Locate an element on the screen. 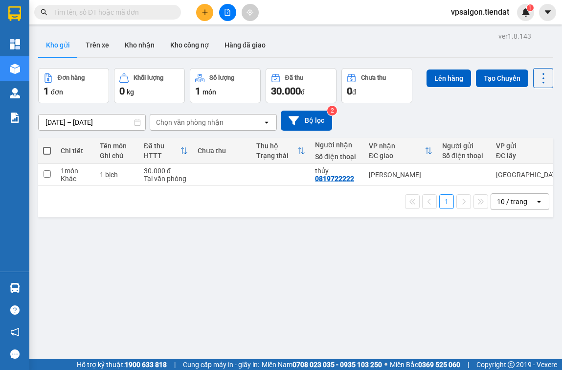  div: Khác is located at coordinates (75, 179).